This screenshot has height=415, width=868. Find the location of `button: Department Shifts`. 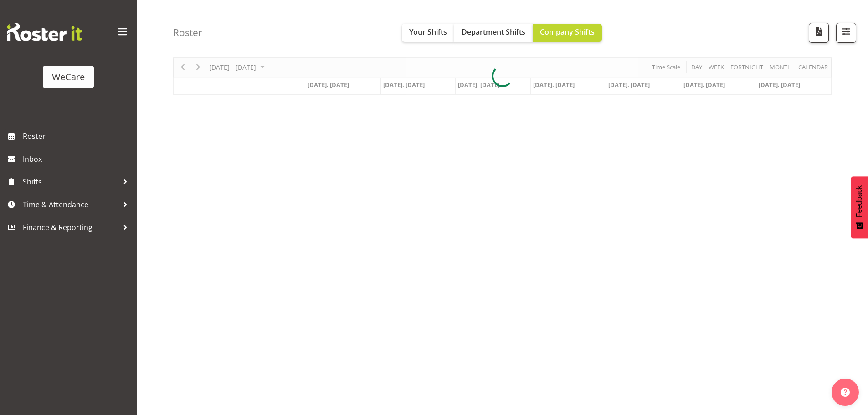

button: Department Shifts is located at coordinates (494, 33).